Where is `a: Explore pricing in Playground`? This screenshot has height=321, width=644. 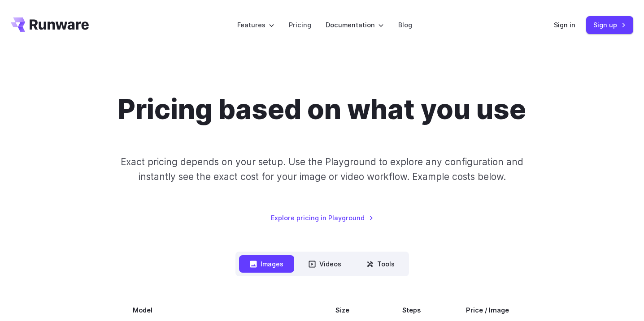
a: Explore pricing in Playground is located at coordinates (322, 218).